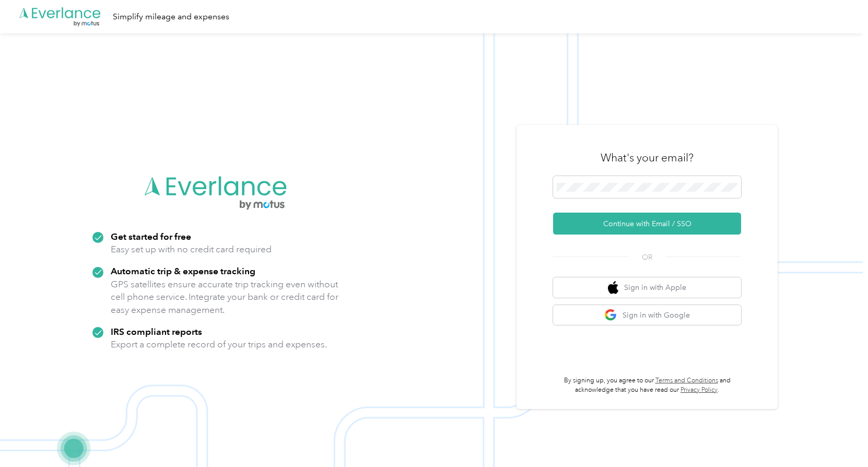 The image size is (868, 467). What do you see at coordinates (610, 315) in the screenshot?
I see `img: google logo` at bounding box center [610, 315].